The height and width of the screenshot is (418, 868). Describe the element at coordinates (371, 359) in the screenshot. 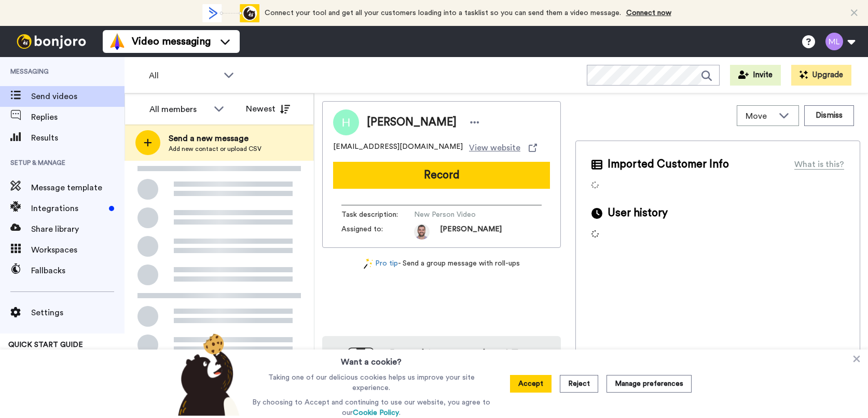

I see `h3: Want a cookie?` at that location.